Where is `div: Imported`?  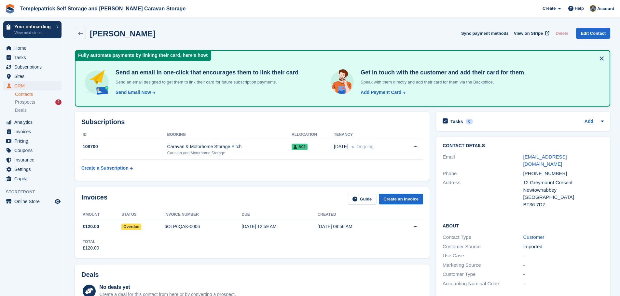 div: Imported is located at coordinates (563, 247).